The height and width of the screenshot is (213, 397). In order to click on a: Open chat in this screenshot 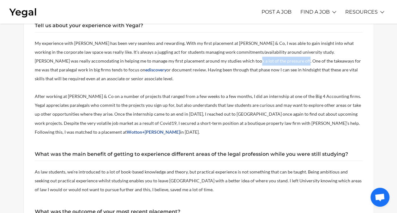, I will do `click(380, 197)`.